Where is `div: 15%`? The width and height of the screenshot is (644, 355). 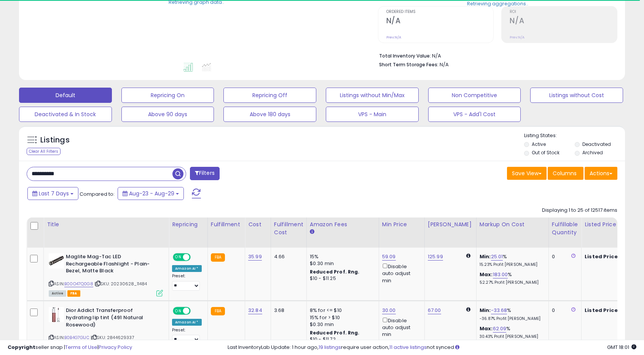 div: 15% is located at coordinates (341, 257).